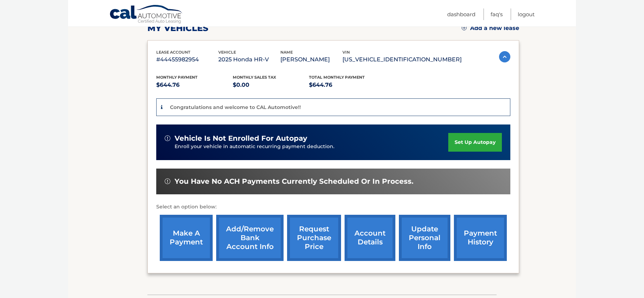  What do you see at coordinates (294, 182) in the screenshot?
I see `span: You have no ACH payments currently scheduled or in process.` at bounding box center [294, 182].